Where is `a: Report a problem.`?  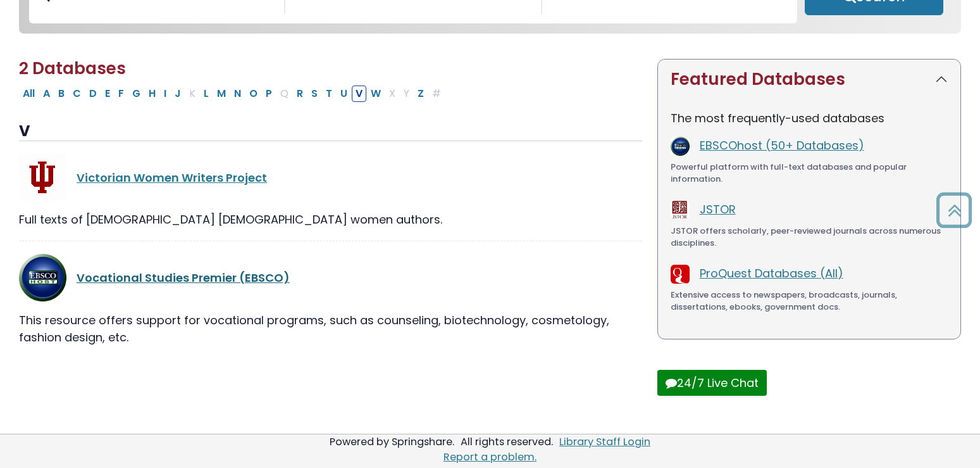 a: Report a problem. is located at coordinates (489, 457).